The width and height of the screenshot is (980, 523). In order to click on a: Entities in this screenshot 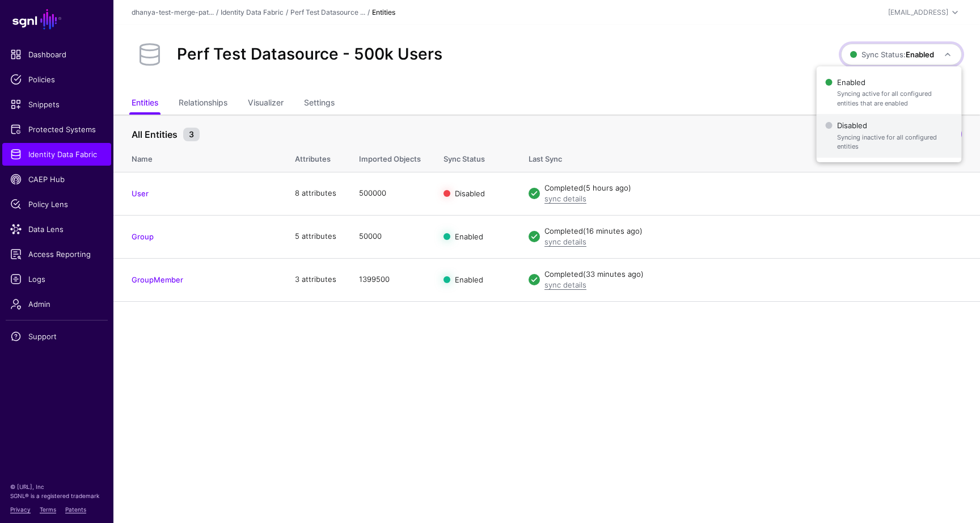, I will do `click(145, 104)`.